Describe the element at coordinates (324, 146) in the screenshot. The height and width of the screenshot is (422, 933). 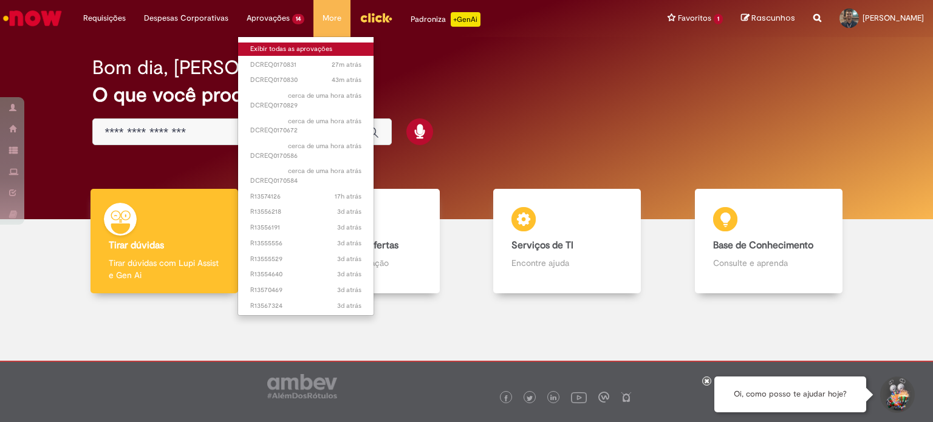
I see `time: 29/09/2025 08:46:29` at that location.